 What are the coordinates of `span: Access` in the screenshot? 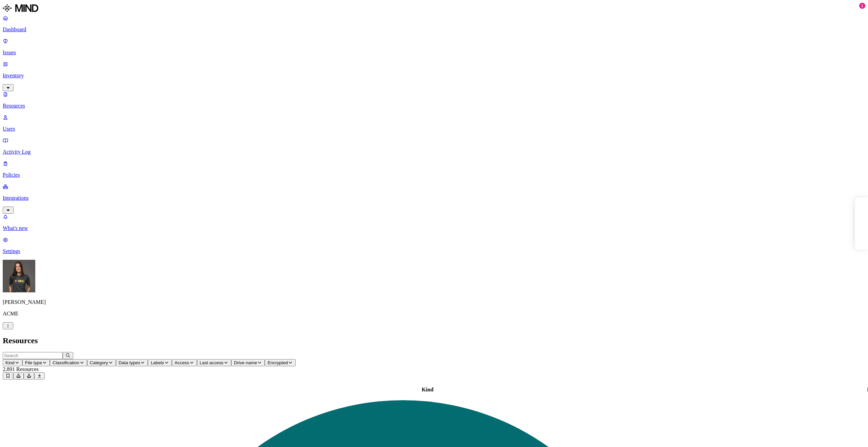 It's located at (182, 362).